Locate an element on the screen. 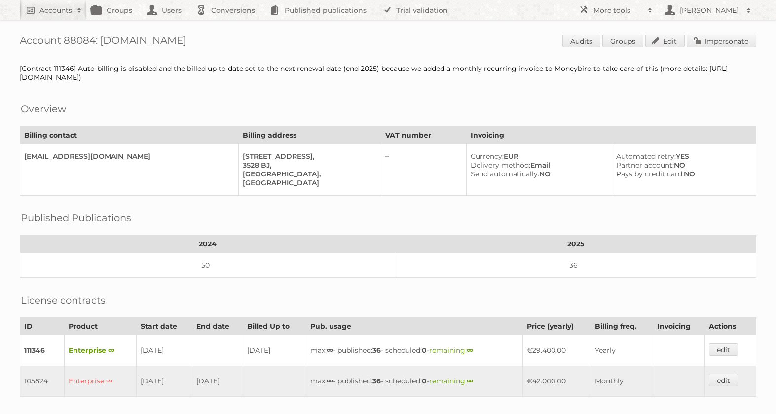 The height and width of the screenshot is (414, 776). th: End date is located at coordinates (217, 326).